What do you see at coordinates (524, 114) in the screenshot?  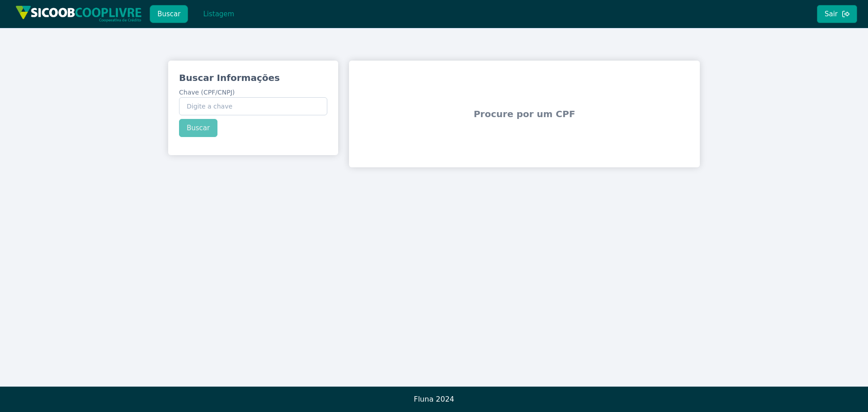 I see `span: Procure por um CPF` at bounding box center [524, 114].